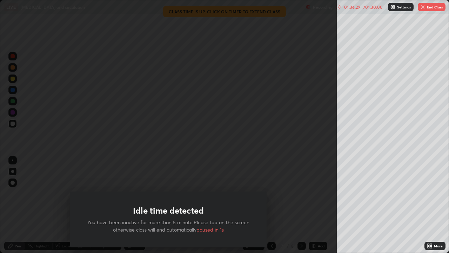 The width and height of the screenshot is (449, 253). I want to click on div: / 01:30:00, so click(373, 7).